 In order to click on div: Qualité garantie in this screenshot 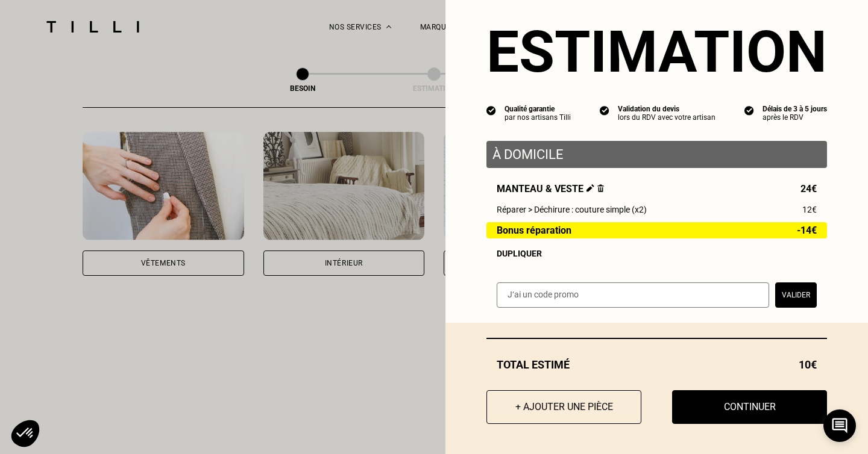, I will do `click(537, 109)`.